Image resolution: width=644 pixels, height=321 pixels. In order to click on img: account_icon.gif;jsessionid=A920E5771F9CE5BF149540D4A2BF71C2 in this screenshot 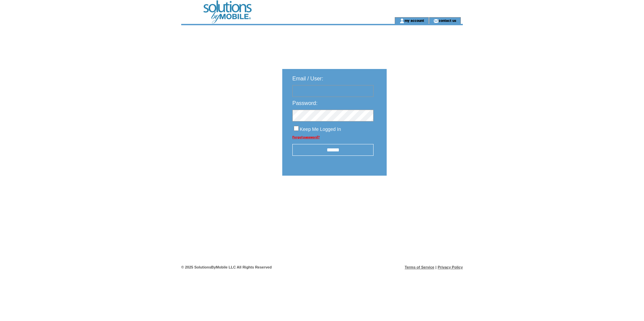, I will do `click(402, 21)`.